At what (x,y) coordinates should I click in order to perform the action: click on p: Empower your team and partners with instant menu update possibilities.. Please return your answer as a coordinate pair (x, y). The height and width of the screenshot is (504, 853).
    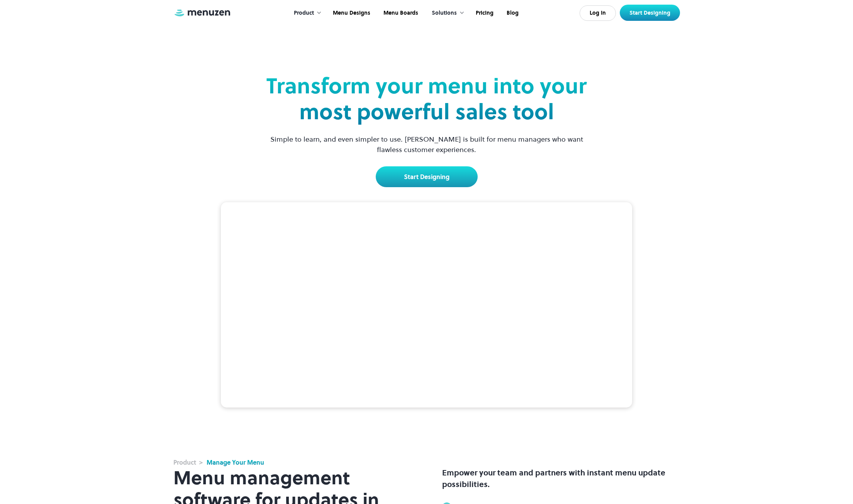
    Looking at the image, I should click on (561, 479).